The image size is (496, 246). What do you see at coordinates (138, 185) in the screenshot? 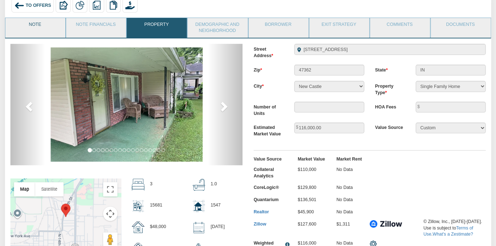
I see `img: beds.svg` at bounding box center [138, 185].